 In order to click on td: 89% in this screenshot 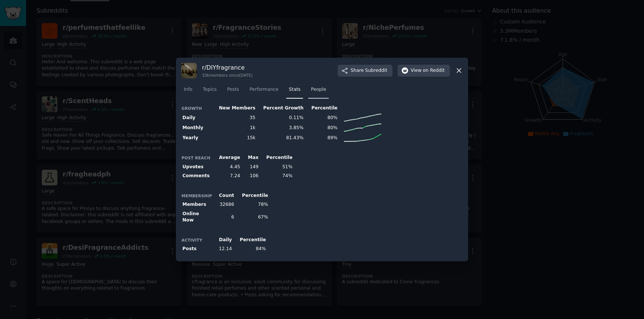, I will do `click(322, 137)`.